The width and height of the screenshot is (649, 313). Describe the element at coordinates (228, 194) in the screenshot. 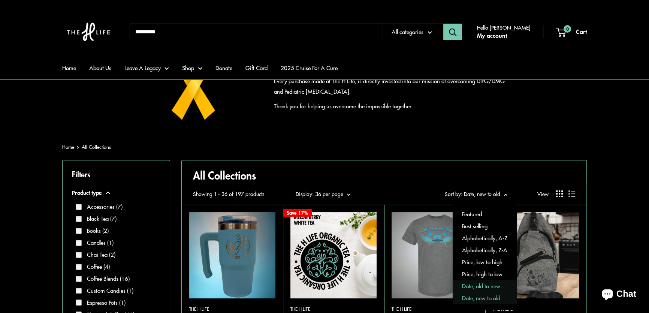

I see `span: Showing 1 - 36 of 197 products` at that location.